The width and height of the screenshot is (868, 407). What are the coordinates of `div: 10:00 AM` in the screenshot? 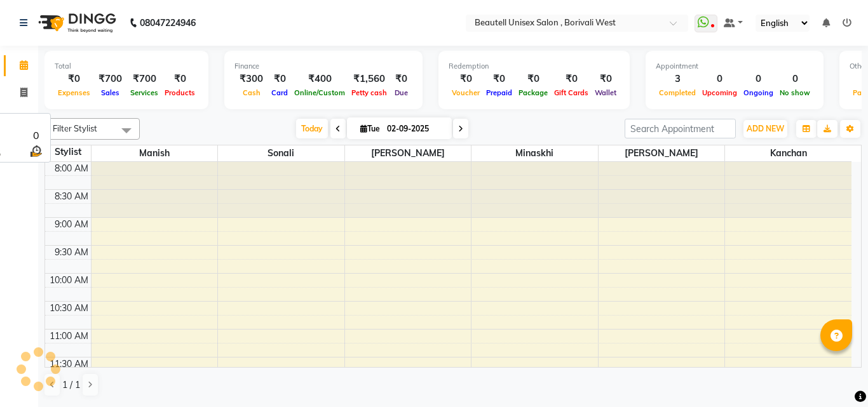 It's located at (69, 280).